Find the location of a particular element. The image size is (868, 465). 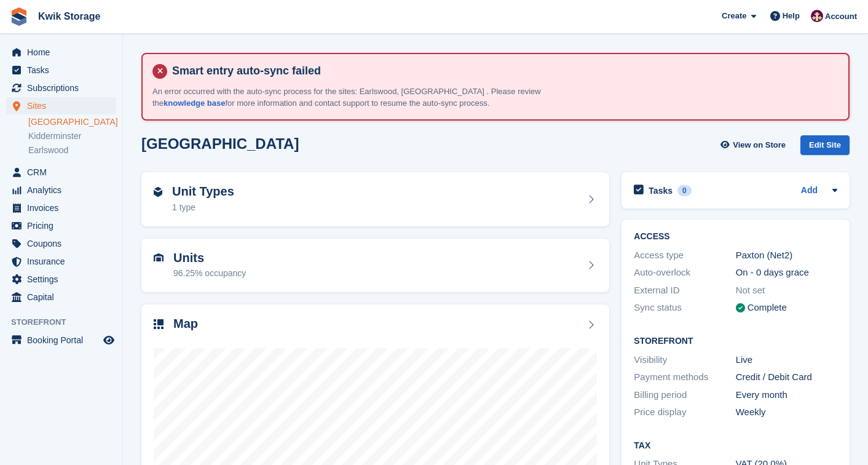

div: On - 0 days grace is located at coordinates (786, 273).